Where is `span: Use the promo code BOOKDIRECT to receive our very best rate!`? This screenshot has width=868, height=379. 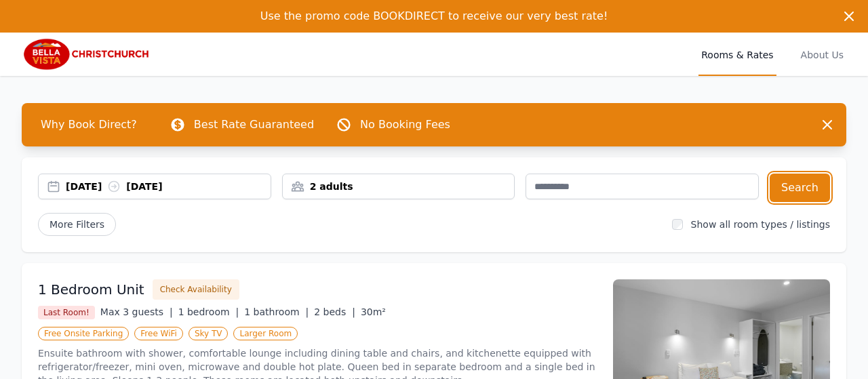 span: Use the promo code BOOKDIRECT to receive our very best rate! is located at coordinates (434, 16).